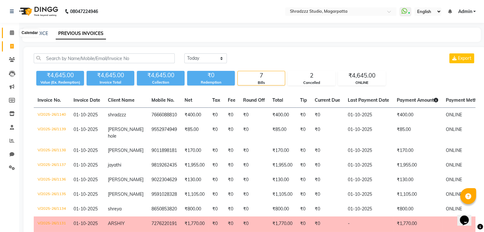 The image size is (484, 232). What do you see at coordinates (52, 151) in the screenshot?
I see `td: V/2025-26/1138` at bounding box center [52, 151].